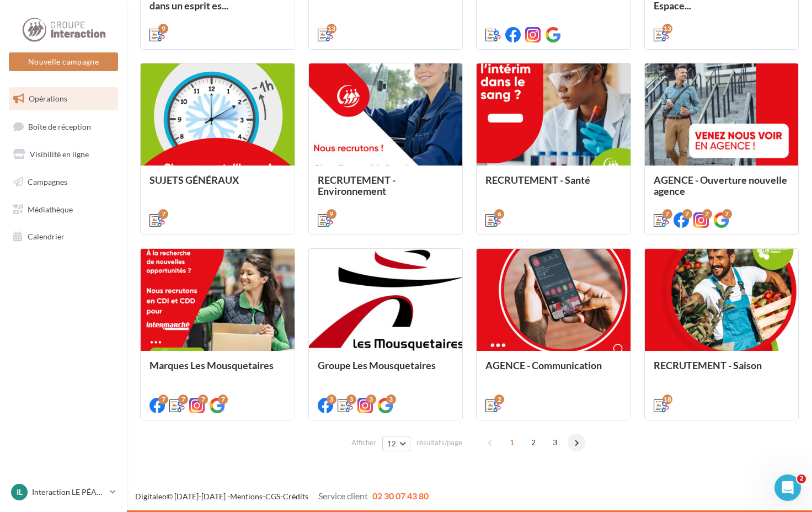 This screenshot has height=512, width=812. What do you see at coordinates (396, 444) in the screenshot?
I see `button: 12` at bounding box center [396, 444].